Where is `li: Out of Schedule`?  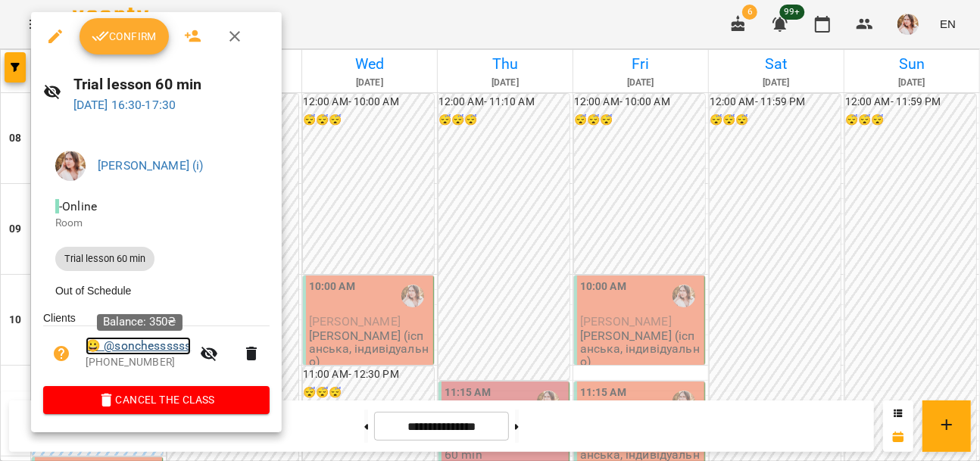 li: Out of Schedule is located at coordinates (156, 291).